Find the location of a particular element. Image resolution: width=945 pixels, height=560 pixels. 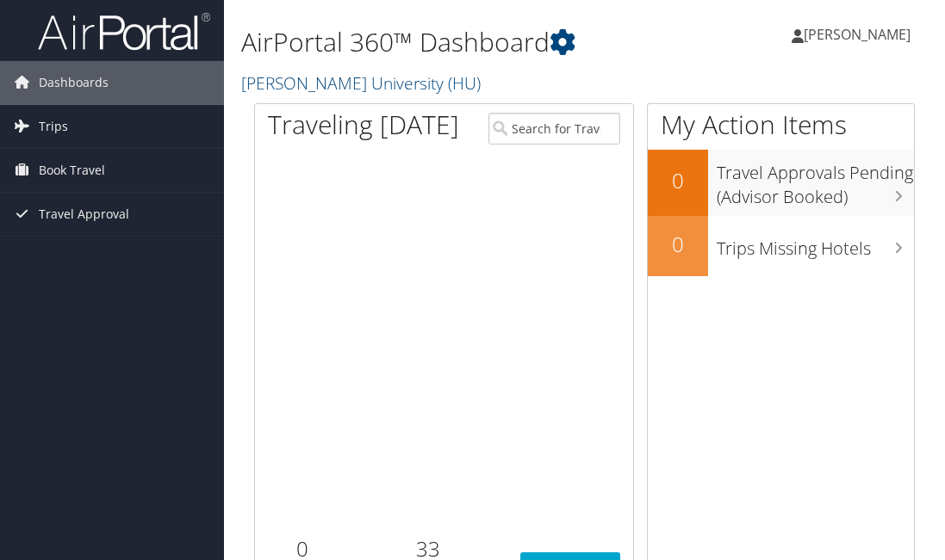

h3: Trips Missing Hotels is located at coordinates (815, 244).